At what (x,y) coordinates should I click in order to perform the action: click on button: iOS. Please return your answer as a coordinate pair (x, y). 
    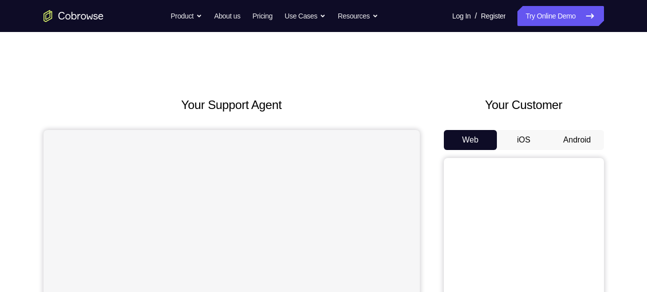
    Looking at the image, I should click on (523, 140).